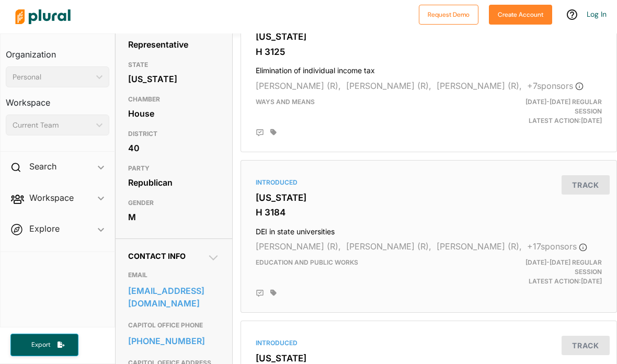  What do you see at coordinates (174, 325) in the screenshot?
I see `h3: CAPITOL OFFICE PHONE` at bounding box center [174, 325].